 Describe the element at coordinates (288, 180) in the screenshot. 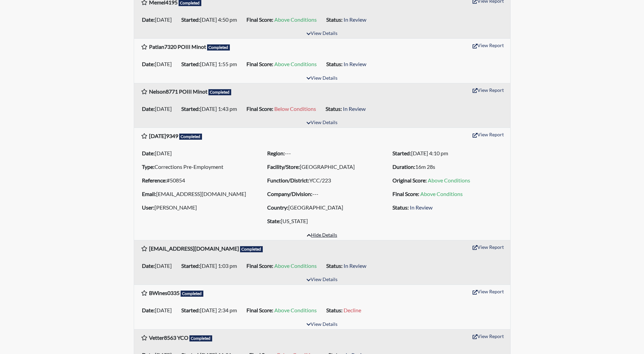

I see `b: Function/District:` at that location.